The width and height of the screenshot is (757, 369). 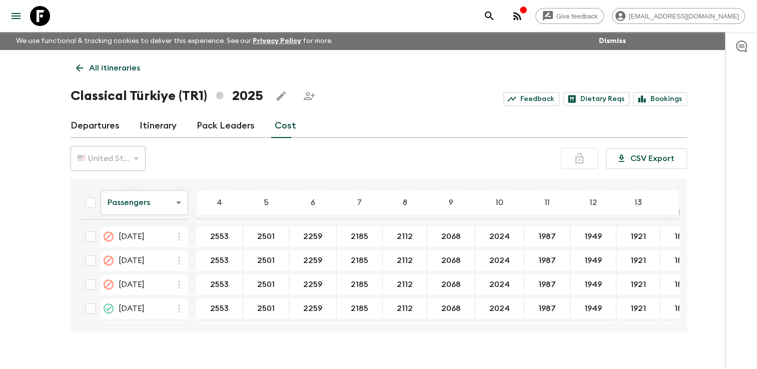 I want to click on p: 11, so click(x=547, y=203).